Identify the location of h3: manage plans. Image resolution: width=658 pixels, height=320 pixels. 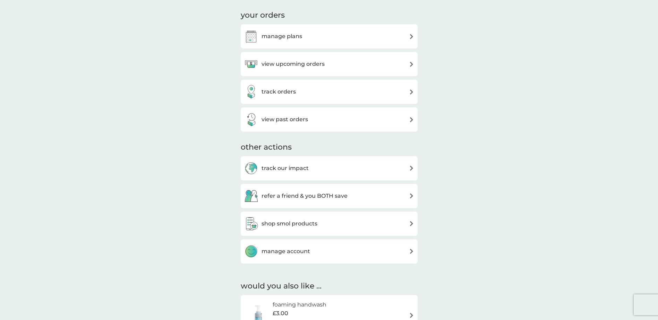
(282, 36).